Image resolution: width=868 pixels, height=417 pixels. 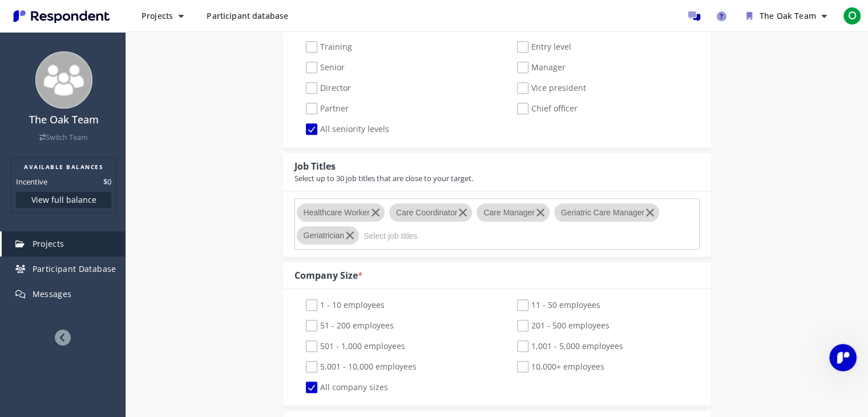 I want to click on a: Help and support, so click(x=722, y=16).